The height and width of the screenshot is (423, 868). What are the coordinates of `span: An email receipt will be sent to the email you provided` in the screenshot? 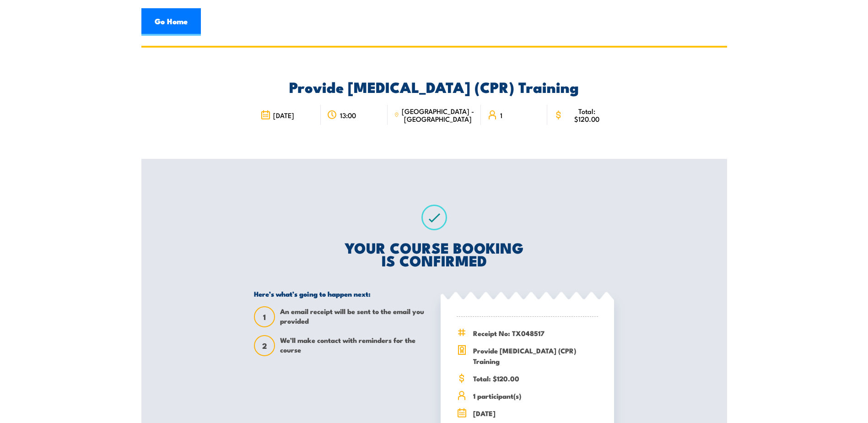 It's located at (354, 317).